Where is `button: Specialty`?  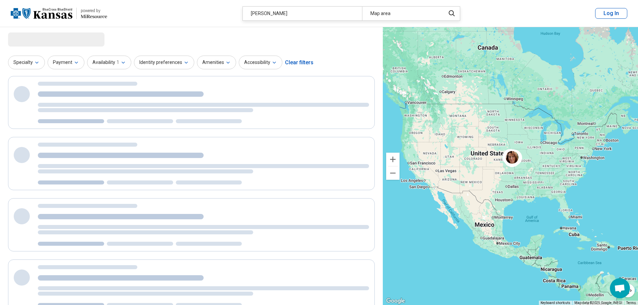 button: Specialty is located at coordinates (26, 62).